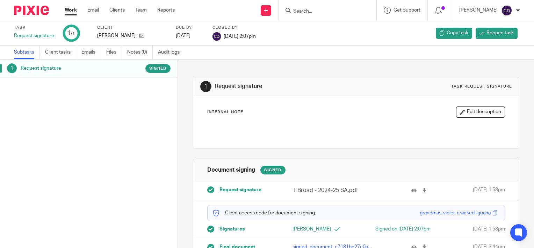 The width and height of the screenshot is (534, 248). What do you see at coordinates (455, 213) in the screenshot?
I see `div: grandmas-violet-cracked-iguana` at bounding box center [455, 213].